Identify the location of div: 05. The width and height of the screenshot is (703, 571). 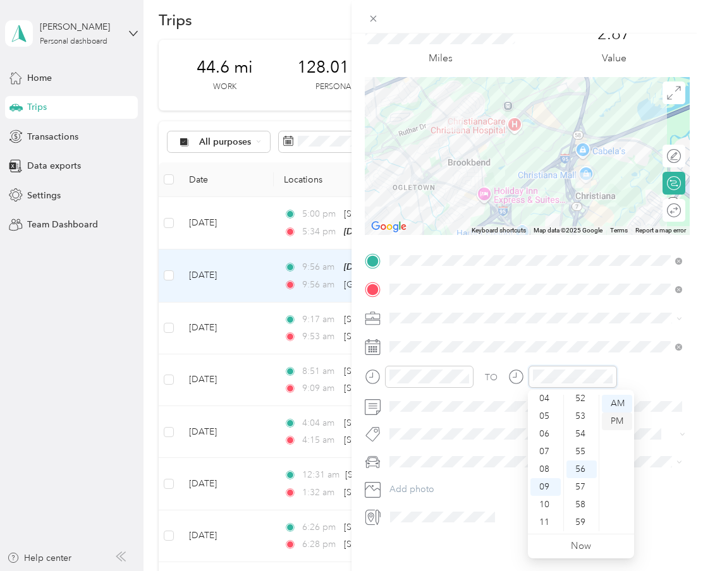
(546, 417).